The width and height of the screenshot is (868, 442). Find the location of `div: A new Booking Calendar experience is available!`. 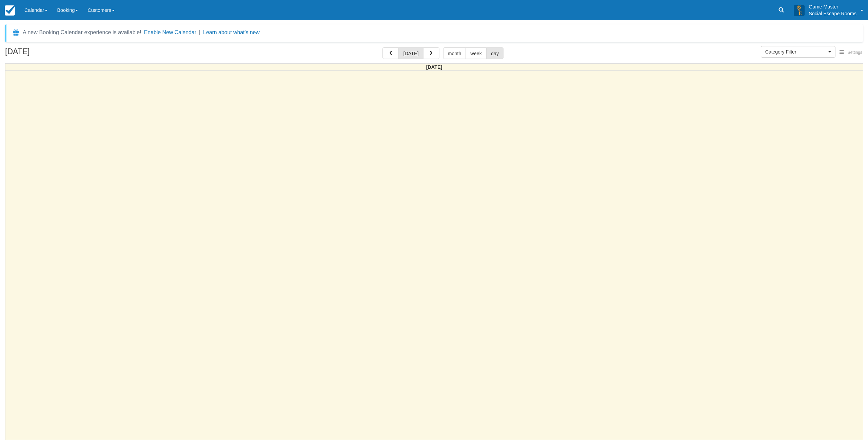

div: A new Booking Calendar experience is available! is located at coordinates (82, 33).